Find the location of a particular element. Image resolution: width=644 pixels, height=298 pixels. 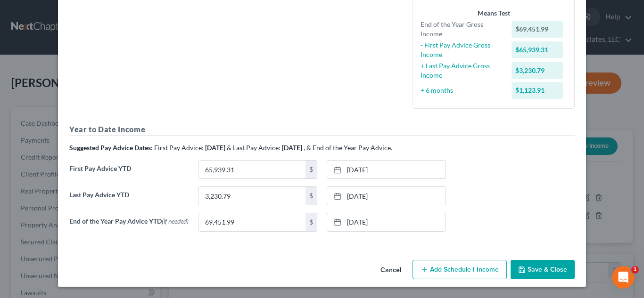

strong: Suggested Pay Advice Dates: is located at coordinates (111, 148).